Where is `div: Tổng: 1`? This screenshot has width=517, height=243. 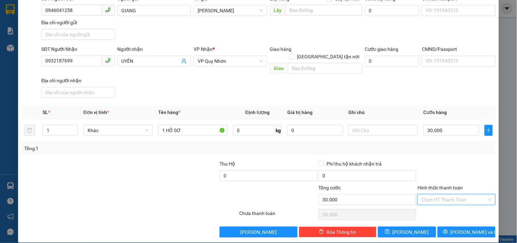 div: Tổng: 1 is located at coordinates (112, 148).